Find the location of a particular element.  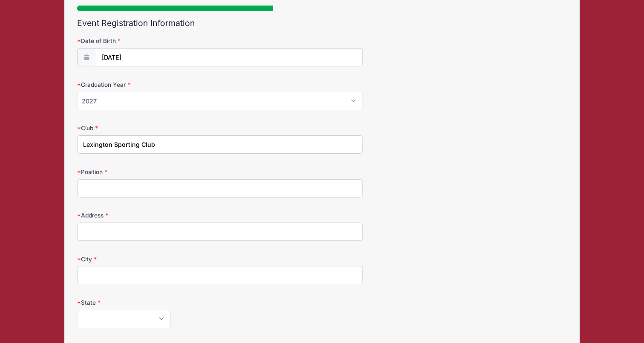

label: Position is located at coordinates (159, 172).